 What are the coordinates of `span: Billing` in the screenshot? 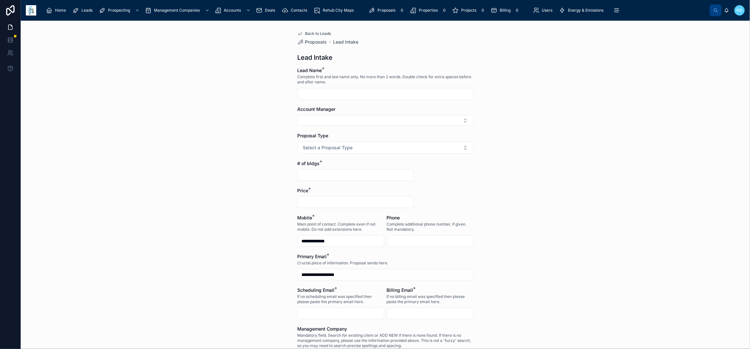 It's located at (505, 10).